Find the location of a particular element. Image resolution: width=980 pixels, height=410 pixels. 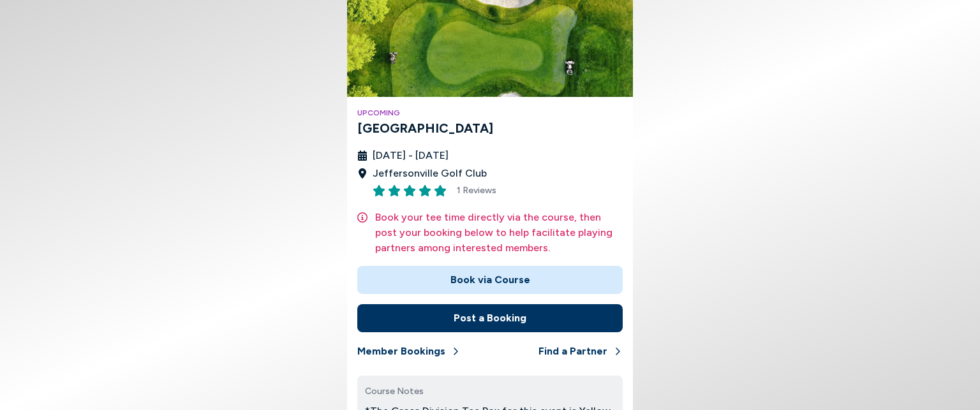

button: Rate this item 1 stars is located at coordinates (379, 191).